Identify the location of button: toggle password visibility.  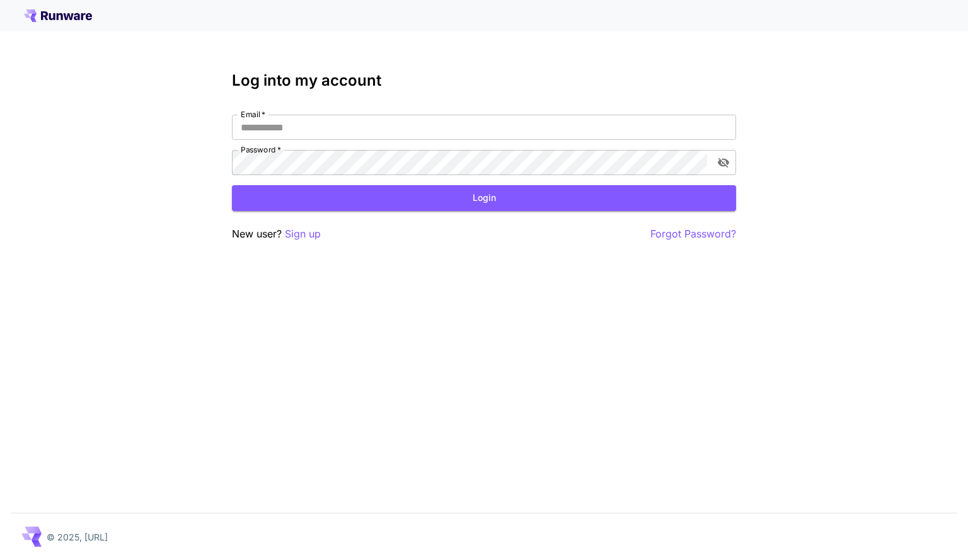
(724, 162).